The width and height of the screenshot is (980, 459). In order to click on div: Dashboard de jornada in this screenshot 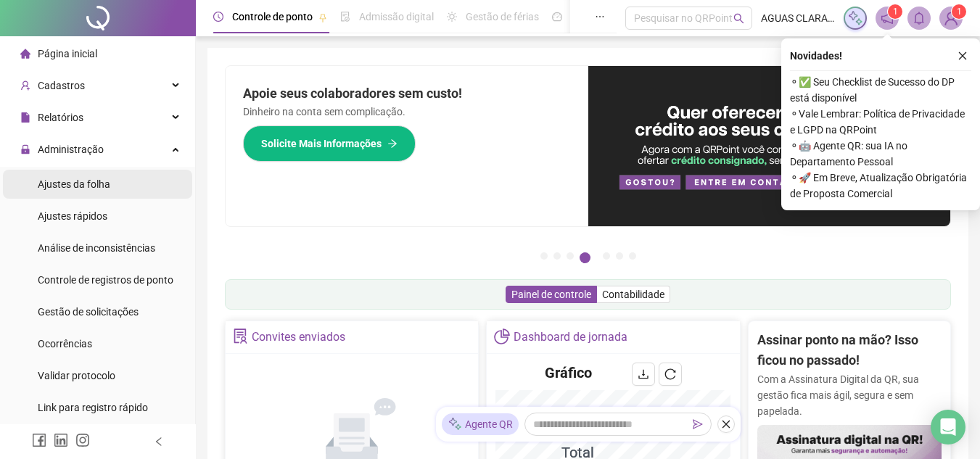, I will do `click(570, 337)`.